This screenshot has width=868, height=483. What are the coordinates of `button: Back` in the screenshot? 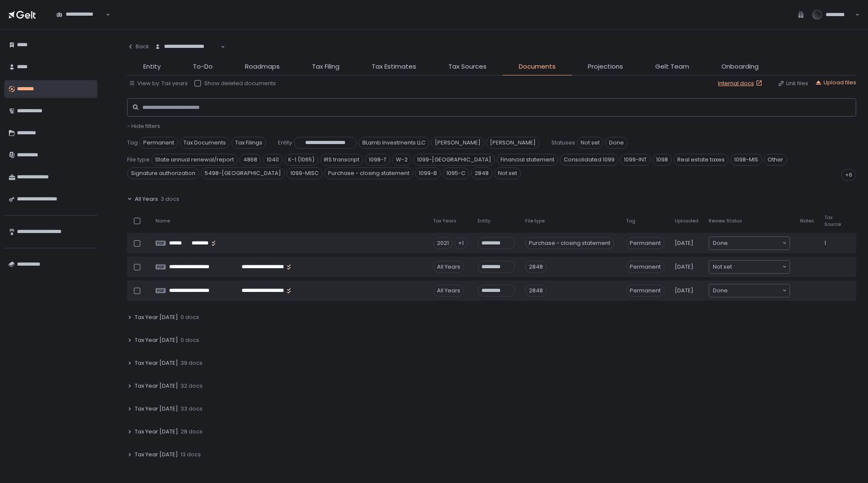 It's located at (138, 47).